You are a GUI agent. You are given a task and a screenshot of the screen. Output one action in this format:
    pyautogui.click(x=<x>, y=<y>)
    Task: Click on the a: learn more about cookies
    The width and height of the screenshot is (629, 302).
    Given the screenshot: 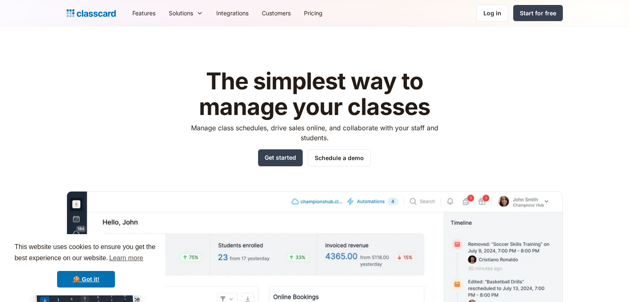 What is the action you would take?
    pyautogui.click(x=126, y=258)
    